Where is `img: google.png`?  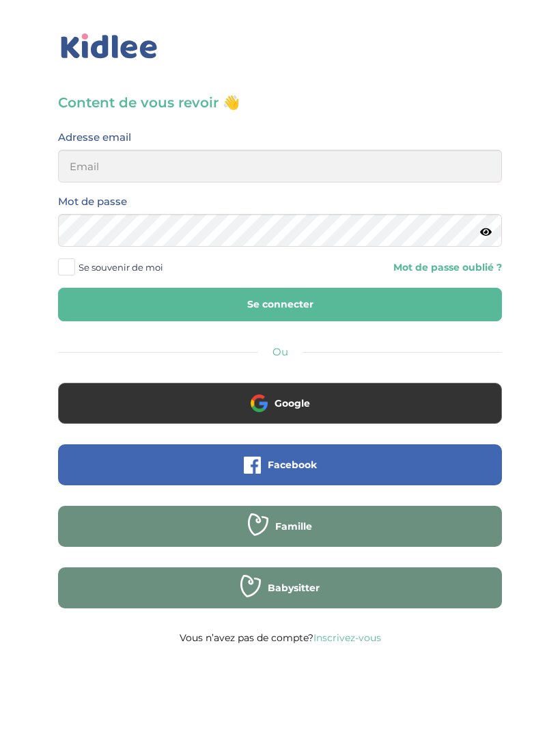
img: google.png is located at coordinates (259, 403).